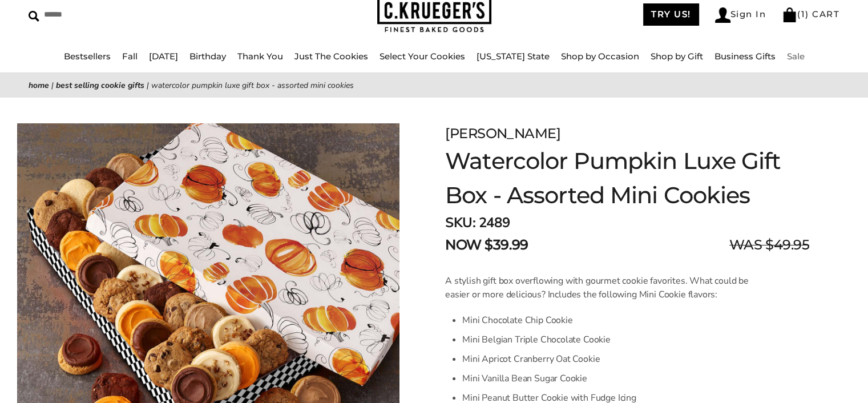 Image resolution: width=868 pixels, height=403 pixels. What do you see at coordinates (422, 56) in the screenshot?
I see `a: Select Your Cookies` at bounding box center [422, 56].